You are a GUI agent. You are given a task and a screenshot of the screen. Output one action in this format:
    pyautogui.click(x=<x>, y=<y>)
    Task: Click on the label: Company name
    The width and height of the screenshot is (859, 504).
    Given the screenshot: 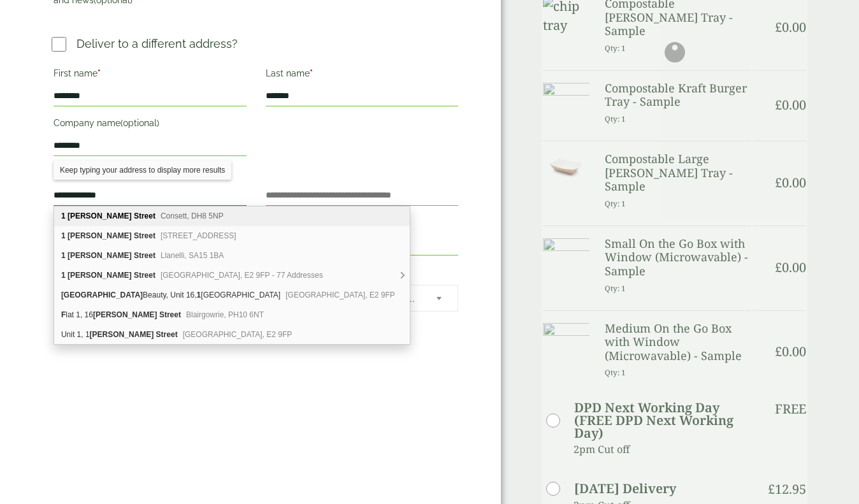 What is the action you would take?
    pyautogui.click(x=150, y=125)
    